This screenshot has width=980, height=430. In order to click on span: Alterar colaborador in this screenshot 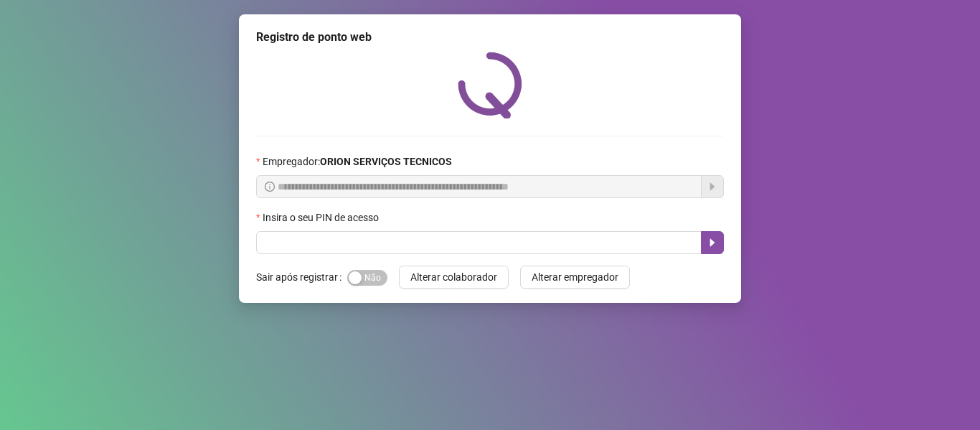, I will do `click(454, 277)`.